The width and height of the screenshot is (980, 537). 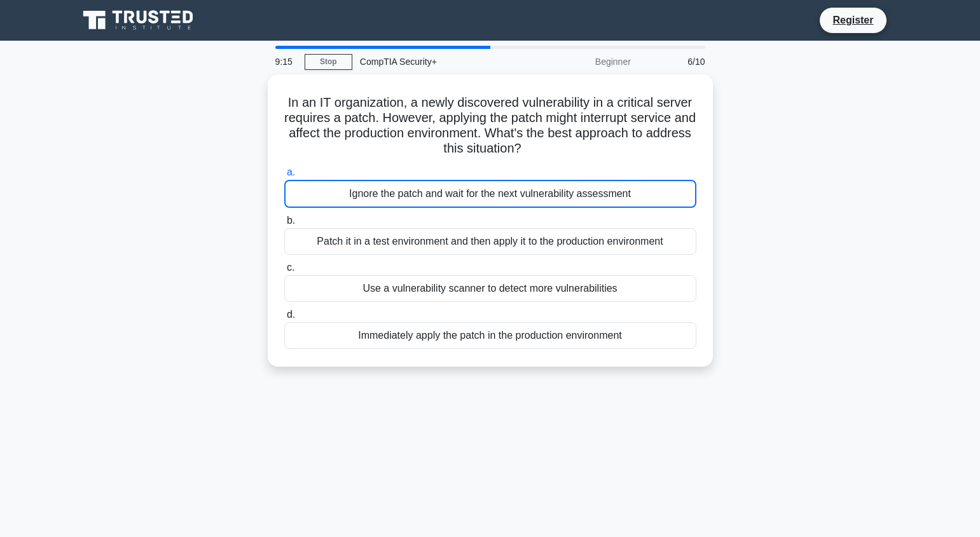 What do you see at coordinates (286, 61) in the screenshot?
I see `div: 9:15` at bounding box center [286, 61].